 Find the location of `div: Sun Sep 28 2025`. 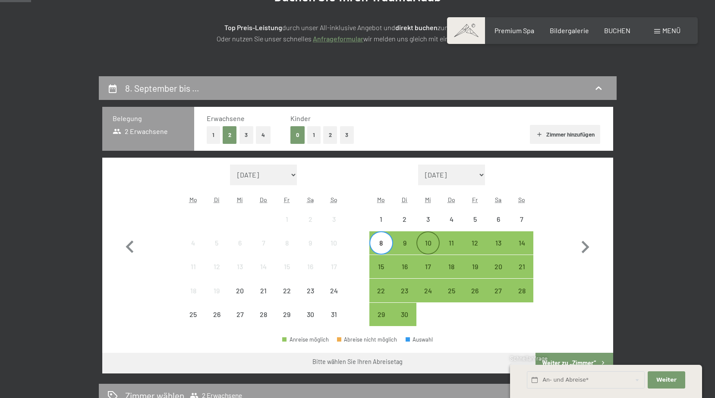

div: Sun Sep 28 2025 is located at coordinates (521, 291).